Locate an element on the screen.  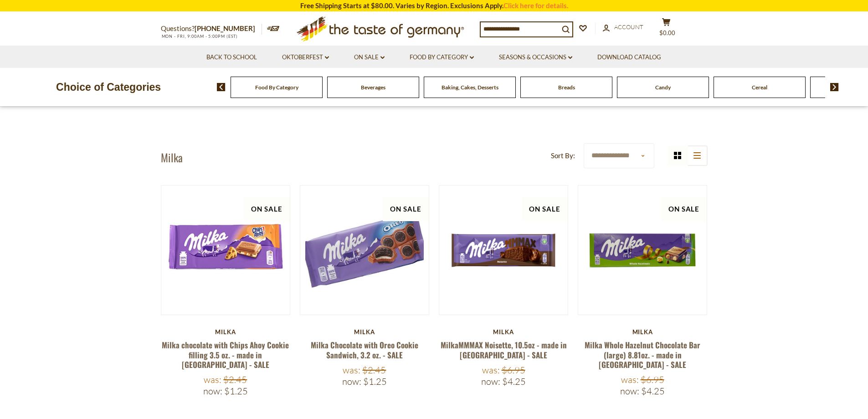
img: next arrow is located at coordinates (834, 87).